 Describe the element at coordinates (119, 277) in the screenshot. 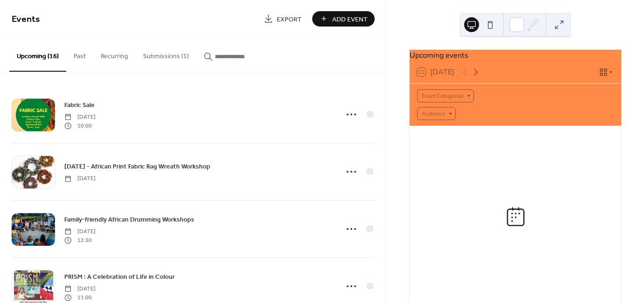

I see `span: PRISM : A Celebration of Life in Colour` at that location.